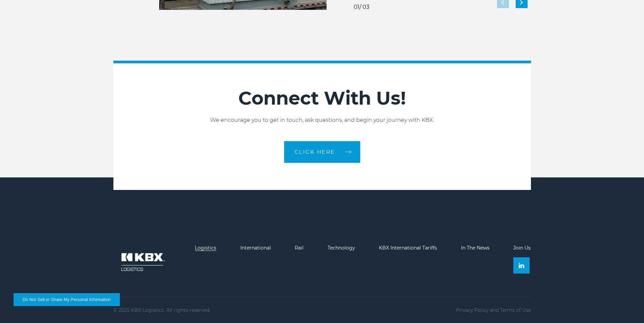 The height and width of the screenshot is (323, 644). Describe the element at coordinates (299, 248) in the screenshot. I see `a: Rail` at that location.